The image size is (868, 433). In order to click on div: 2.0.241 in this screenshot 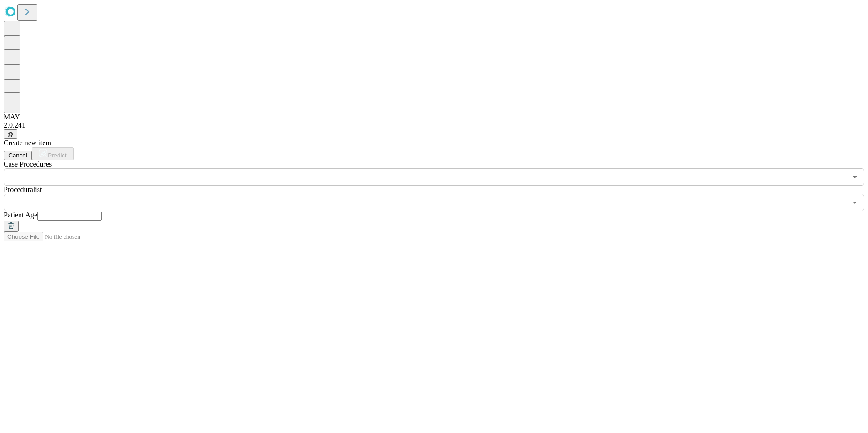, I will do `click(434, 125)`.